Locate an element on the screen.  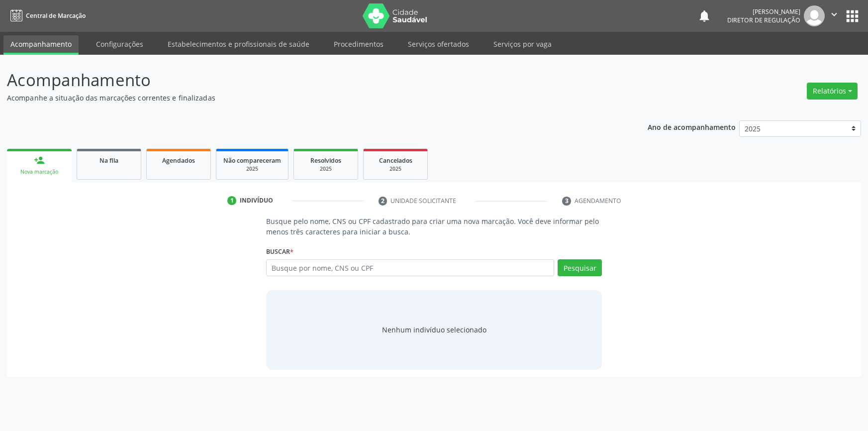
a: Serviços ofertados is located at coordinates (439, 44).